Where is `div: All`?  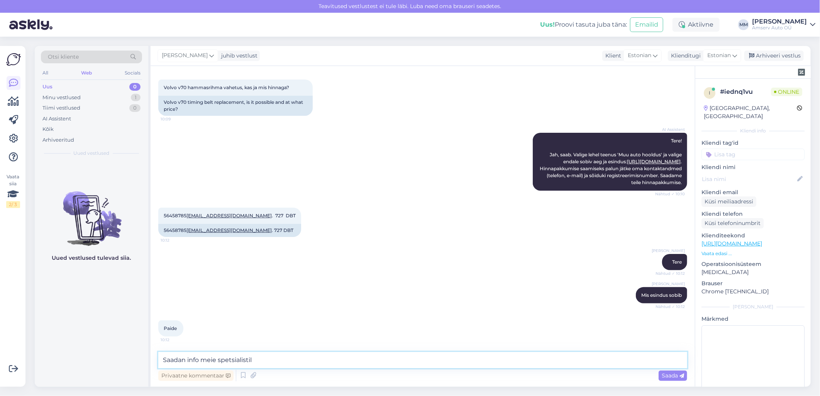
div: All is located at coordinates (45, 73).